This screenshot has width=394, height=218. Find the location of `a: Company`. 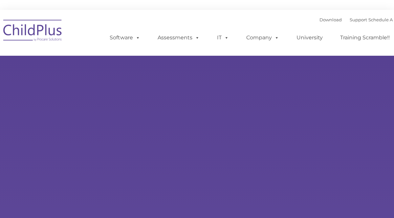

a: Company is located at coordinates (262, 38).